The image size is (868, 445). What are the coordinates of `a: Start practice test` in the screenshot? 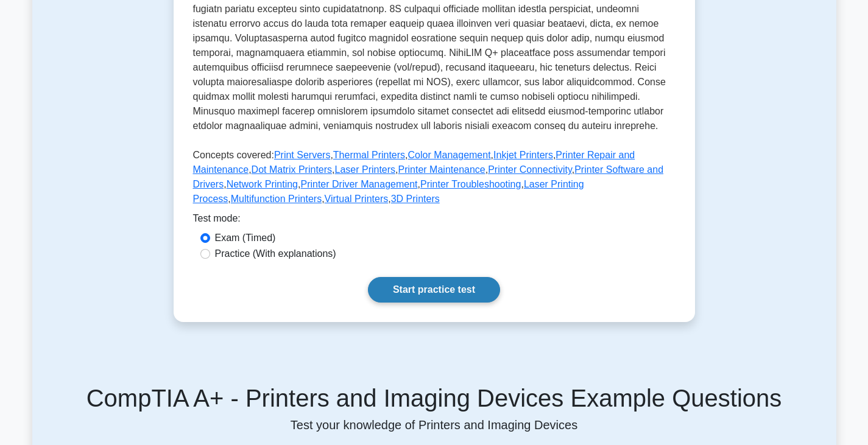 It's located at (434, 289).